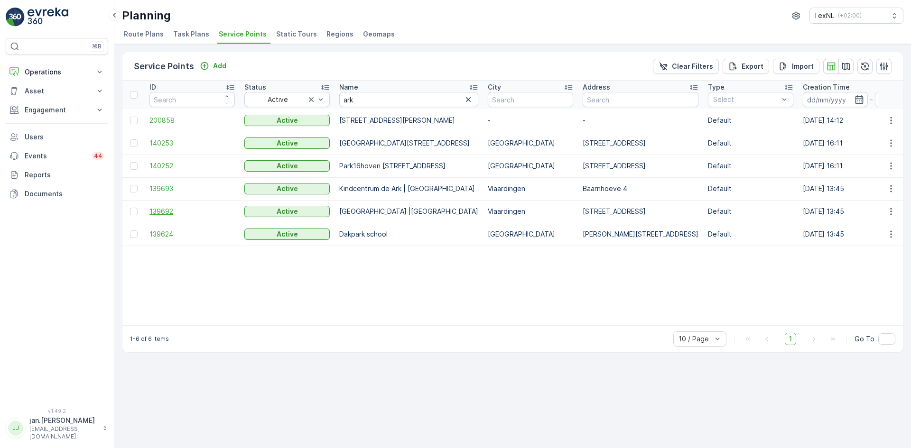  Describe the element at coordinates (144, 34) in the screenshot. I see `span: Route Plans` at that location.